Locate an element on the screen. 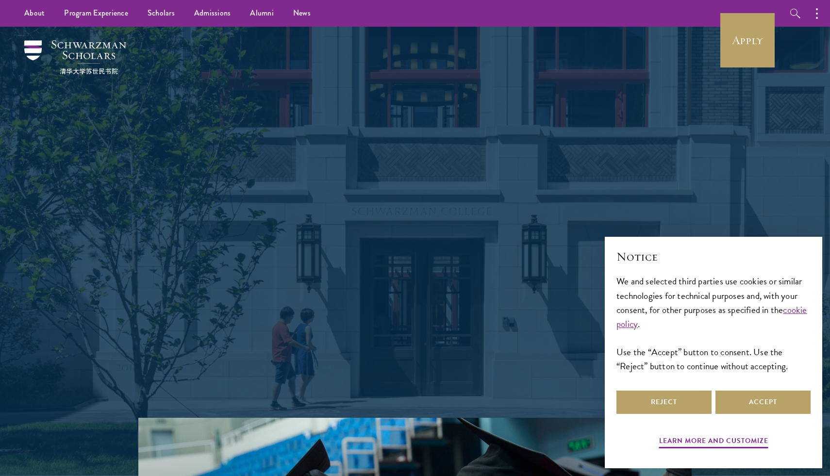 Image resolution: width=830 pixels, height=476 pixels. button: Reject is located at coordinates (664, 402).